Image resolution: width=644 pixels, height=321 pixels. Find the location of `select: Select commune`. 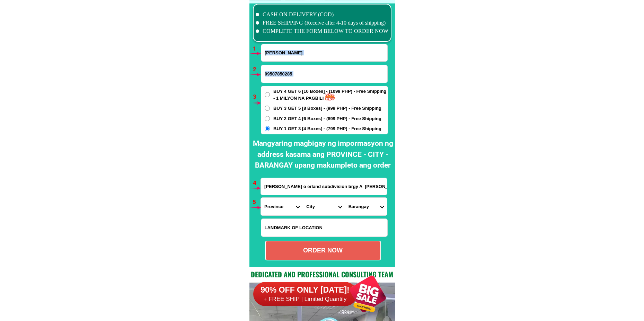

select: Select commune is located at coordinates (366, 206).